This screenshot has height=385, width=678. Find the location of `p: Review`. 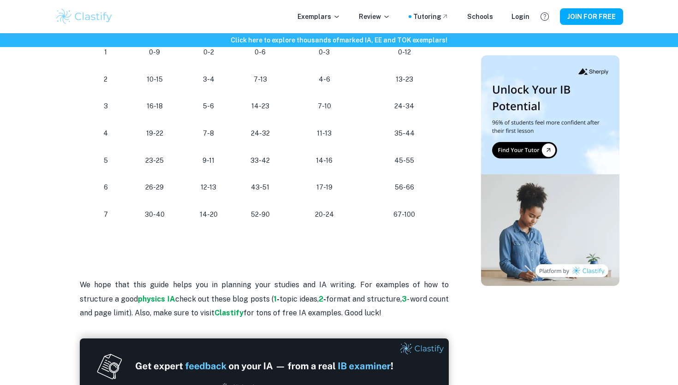

p: Review is located at coordinates (375, 17).